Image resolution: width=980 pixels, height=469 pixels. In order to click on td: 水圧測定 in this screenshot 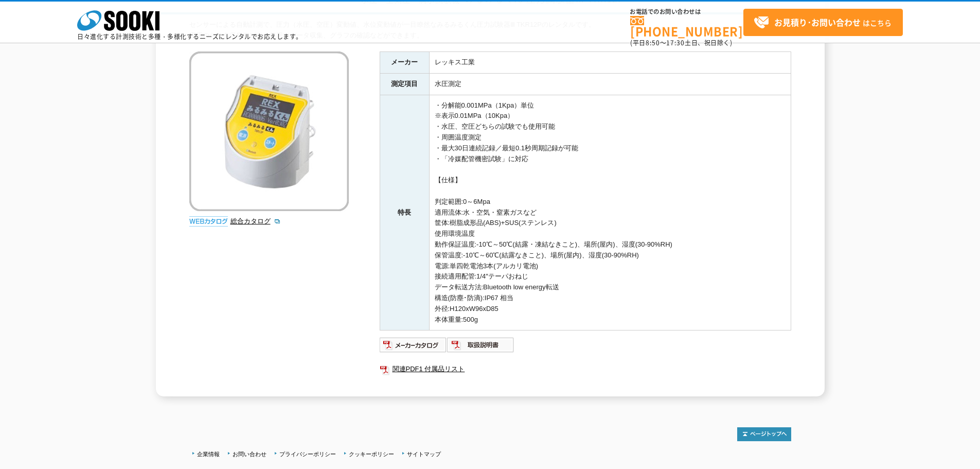, I will do `click(609, 84)`.